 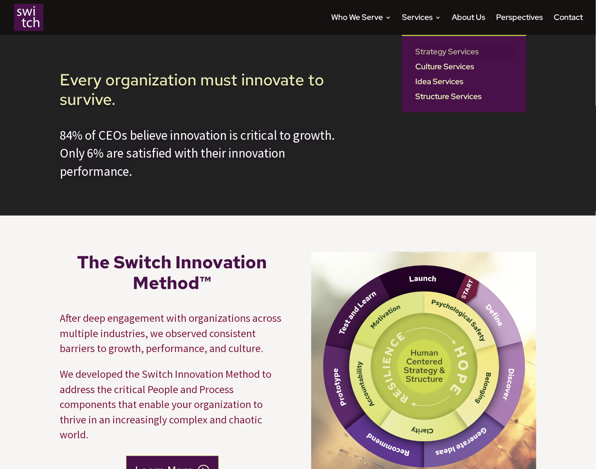 What do you see at coordinates (464, 97) in the screenshot?
I see `a: Structure Services` at bounding box center [464, 97].